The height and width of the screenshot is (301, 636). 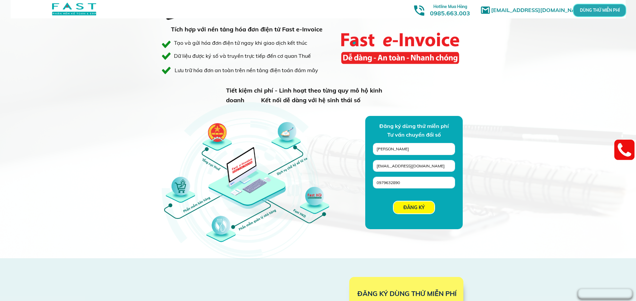 I want to click on div: Dữ liệu được ký số và truyền trực tiếp đến cơ quan Thuế, so click(x=254, y=56).